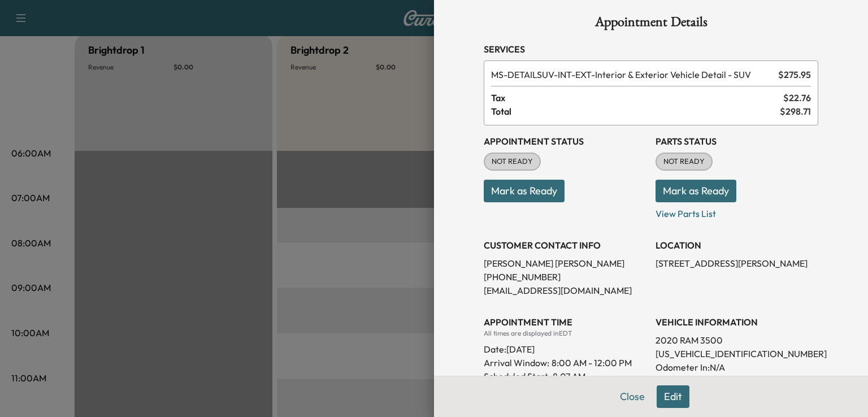 The width and height of the screenshot is (868, 417). Describe the element at coordinates (651, 49) in the screenshot. I see `h3: Services` at that location.